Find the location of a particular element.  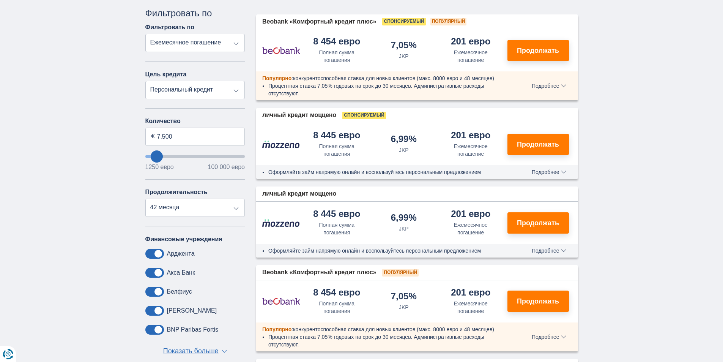

font: Арджента is located at coordinates (181, 253).